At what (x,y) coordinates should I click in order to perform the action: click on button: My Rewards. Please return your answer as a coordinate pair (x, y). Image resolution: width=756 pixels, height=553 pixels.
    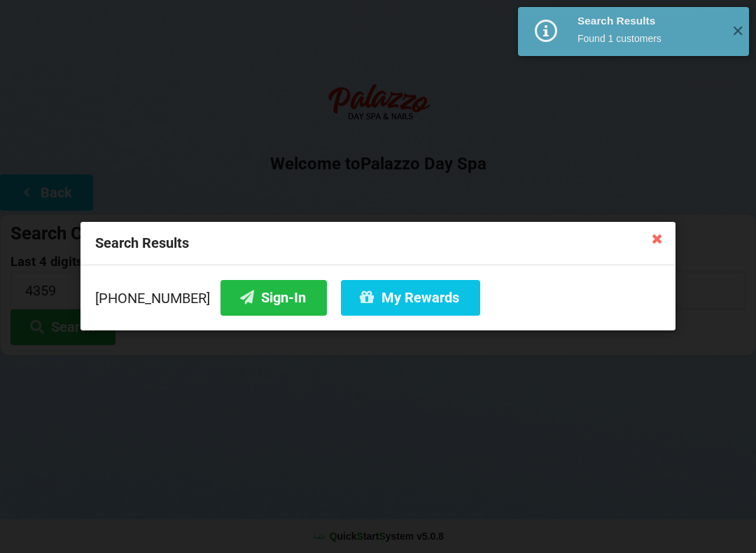
    Looking at the image, I should click on (410, 298).